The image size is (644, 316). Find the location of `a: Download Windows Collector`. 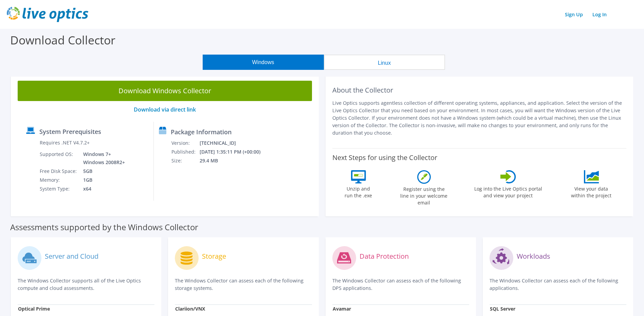

a: Download Windows Collector is located at coordinates (165, 91).